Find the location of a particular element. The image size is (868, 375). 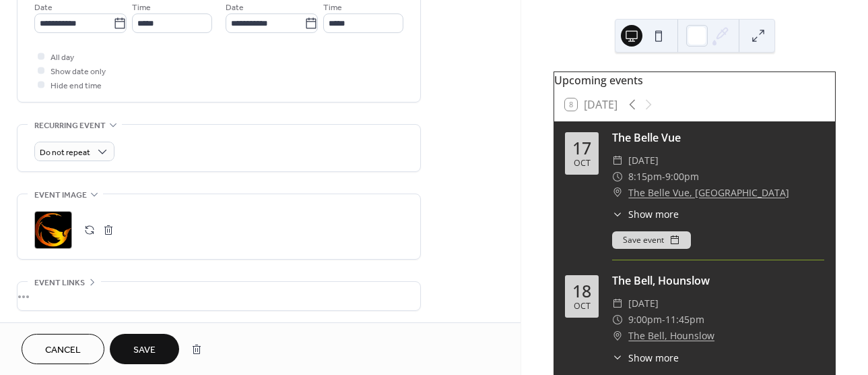

div: 18 is located at coordinates (582, 291).